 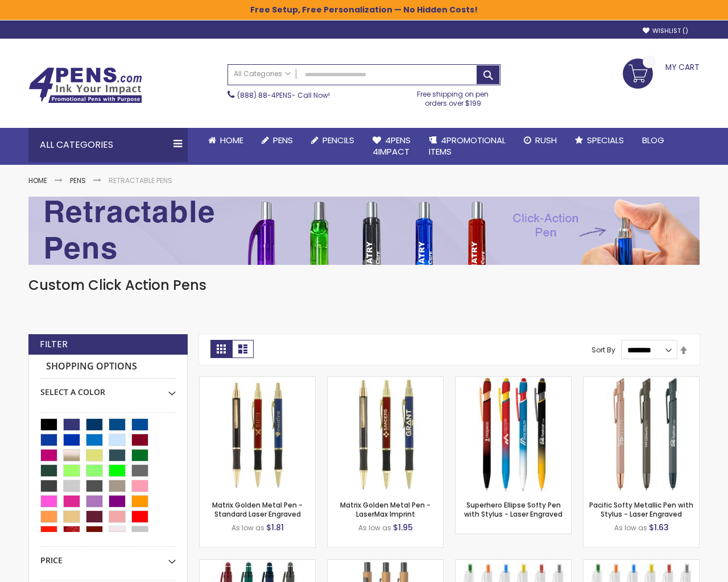 I want to click on span: Pencils, so click(x=338, y=140).